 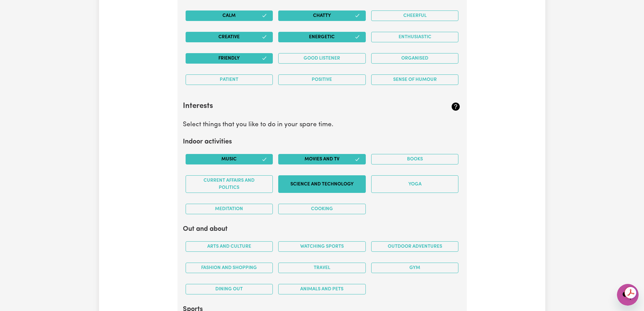 I want to click on button: Friendly, so click(x=229, y=58).